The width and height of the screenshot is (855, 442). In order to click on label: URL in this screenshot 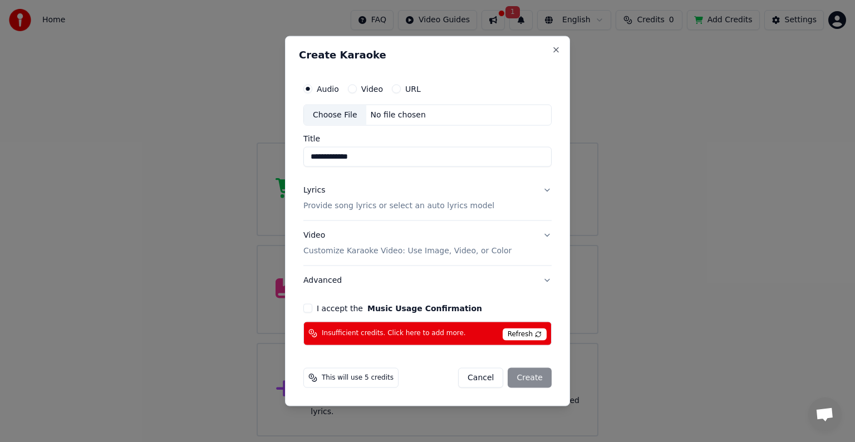, I will do `click(413, 89)`.